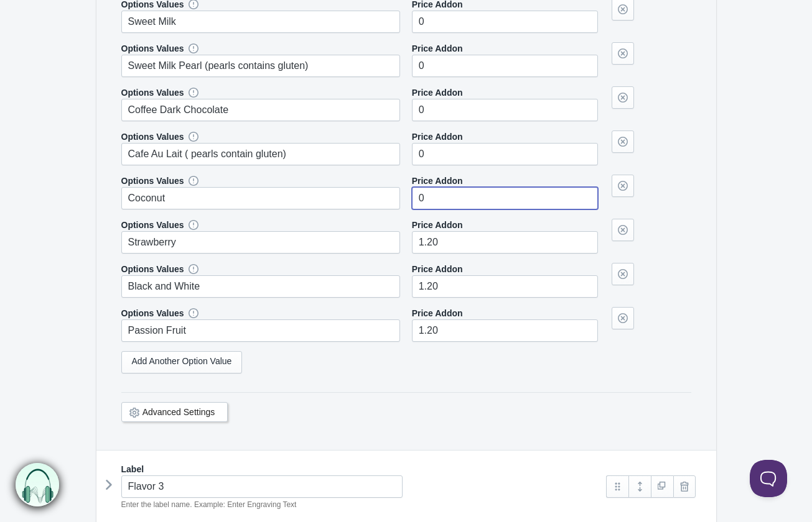 Image resolution: width=812 pixels, height=522 pixels. What do you see at coordinates (178, 412) in the screenshot?
I see `a: Advanced Settings` at bounding box center [178, 412].